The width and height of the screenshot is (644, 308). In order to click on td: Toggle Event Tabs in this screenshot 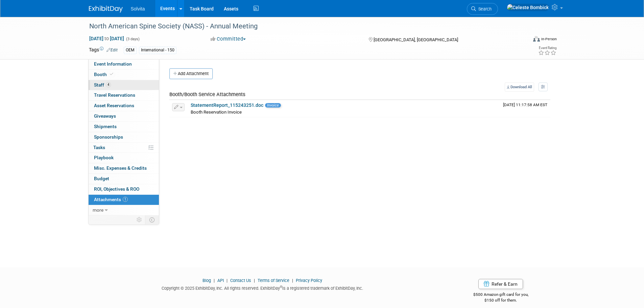, I will do `click(152, 220)`.